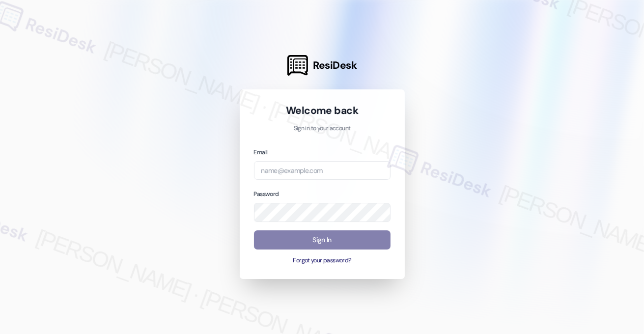  What do you see at coordinates (323, 261) in the screenshot?
I see `button: Forgot your password?` at bounding box center [323, 261].